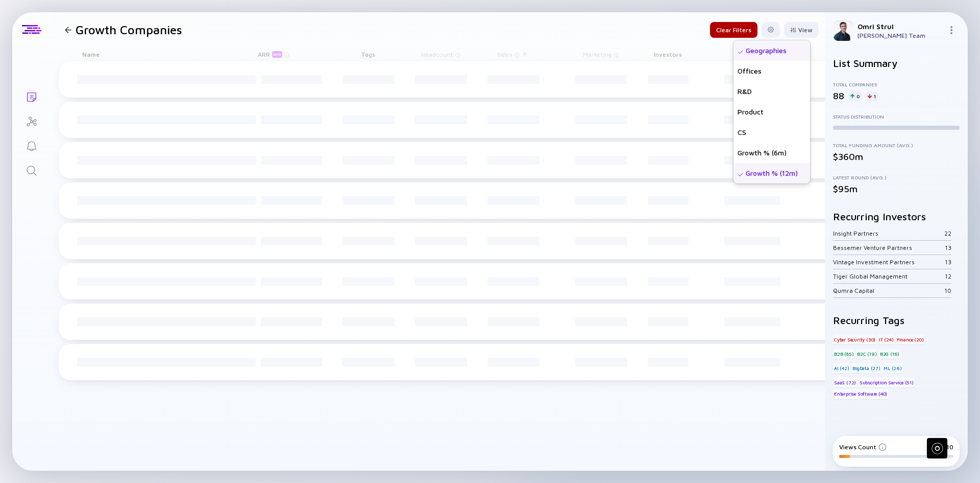 The image size is (980, 483). What do you see at coordinates (896, 216) in the screenshot?
I see `h2: Recurring Investors` at bounding box center [896, 216].